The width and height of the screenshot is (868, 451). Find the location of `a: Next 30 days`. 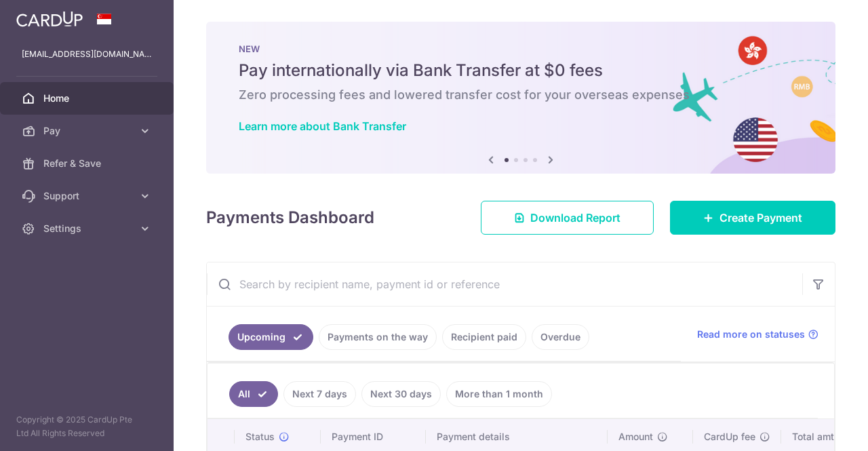

a: Next 30 days is located at coordinates (401, 395).